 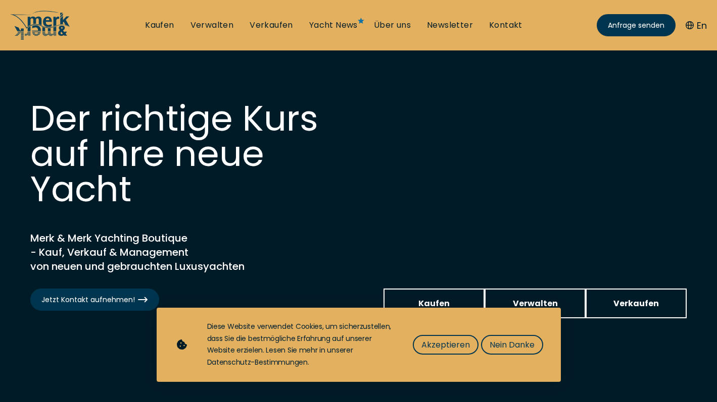 I want to click on button: En, so click(x=696, y=25).